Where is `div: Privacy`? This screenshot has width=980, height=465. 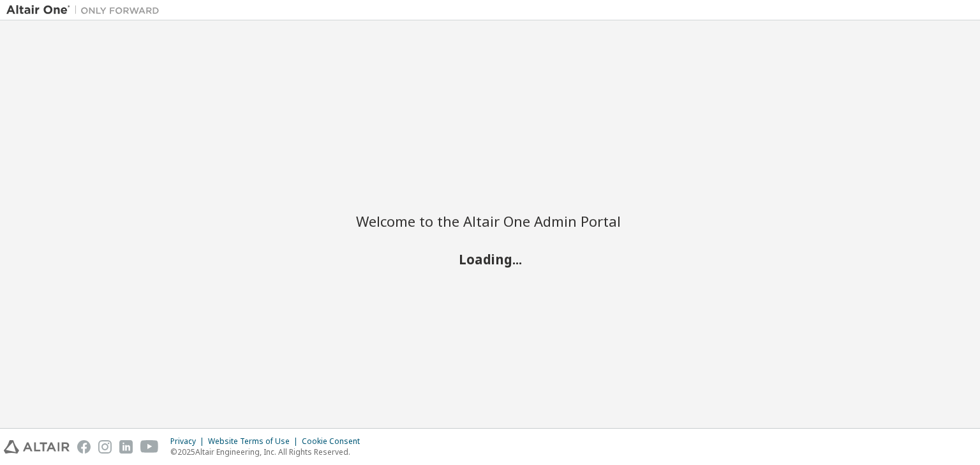 div: Privacy is located at coordinates (189, 442).